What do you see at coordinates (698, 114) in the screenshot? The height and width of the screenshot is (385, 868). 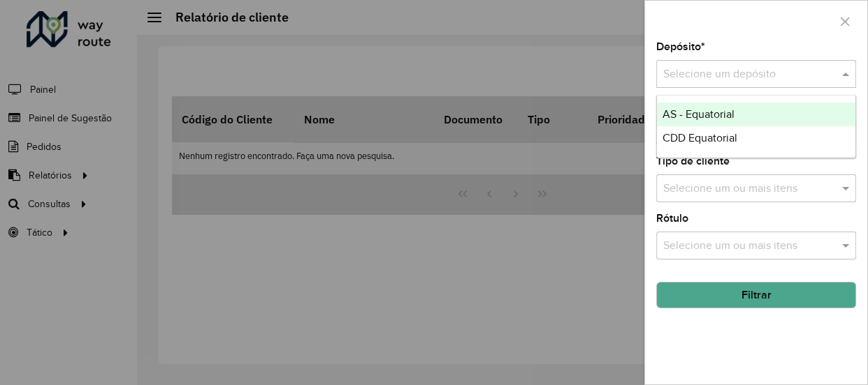 I see `span: AS - Equatorial` at bounding box center [698, 114].